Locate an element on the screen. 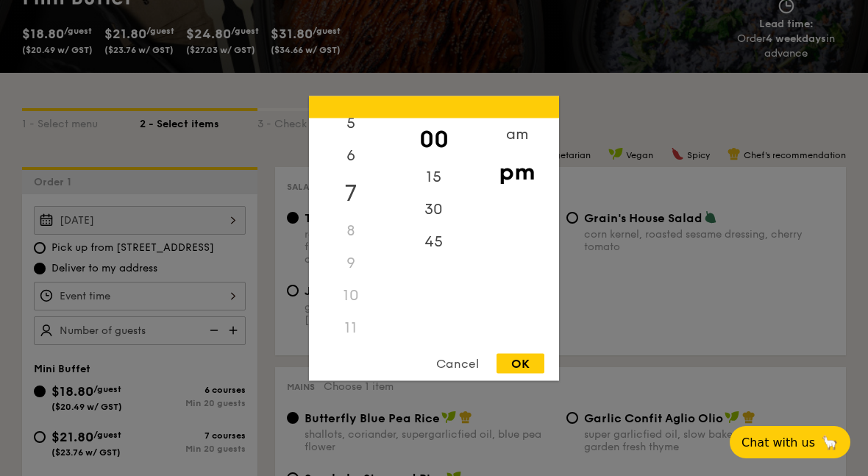  div: 11 is located at coordinates (350, 327).